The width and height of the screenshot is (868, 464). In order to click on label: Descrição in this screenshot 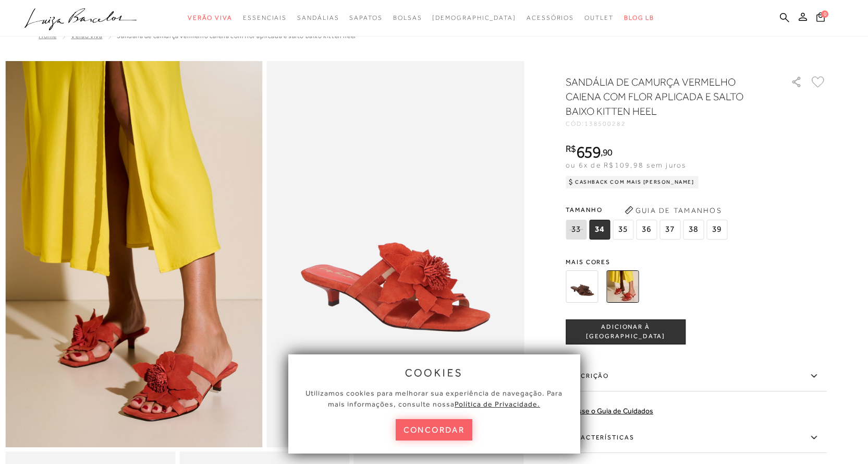, I will do `click(696, 376)`.